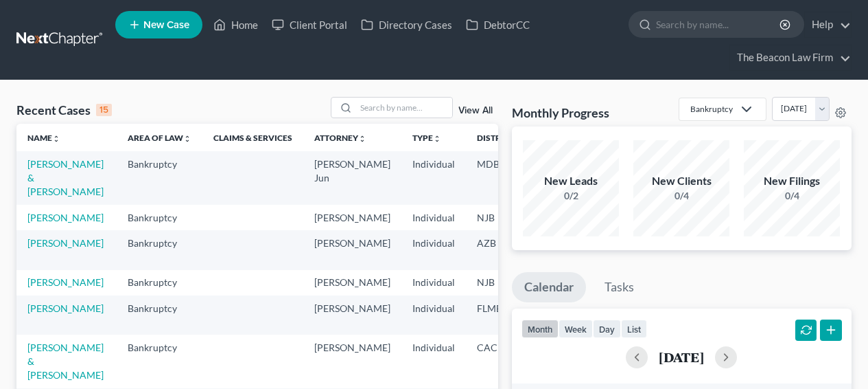  What do you see at coordinates (561, 112) in the screenshot?
I see `h3: Monthly Progress` at bounding box center [561, 112].